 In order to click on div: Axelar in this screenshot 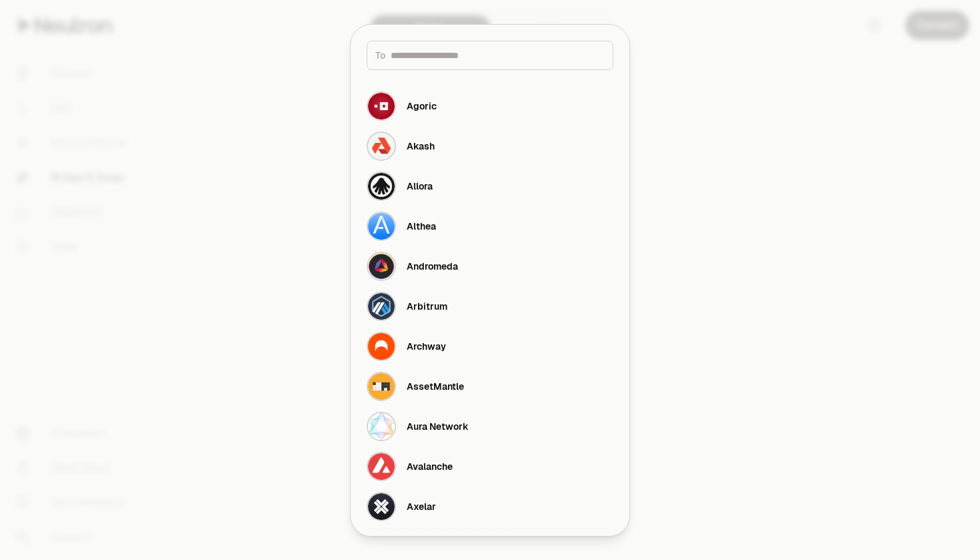, I will do `click(421, 506)`.